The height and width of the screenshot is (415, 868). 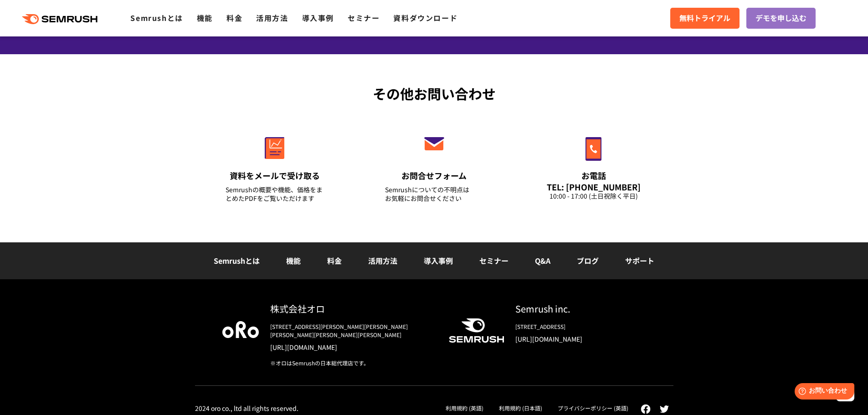 I want to click on img: oro company, so click(x=241, y=329).